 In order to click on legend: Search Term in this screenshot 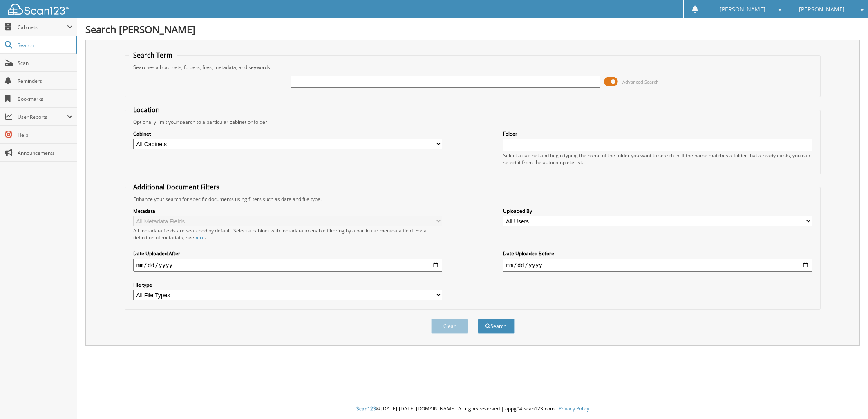, I will do `click(152, 55)`.